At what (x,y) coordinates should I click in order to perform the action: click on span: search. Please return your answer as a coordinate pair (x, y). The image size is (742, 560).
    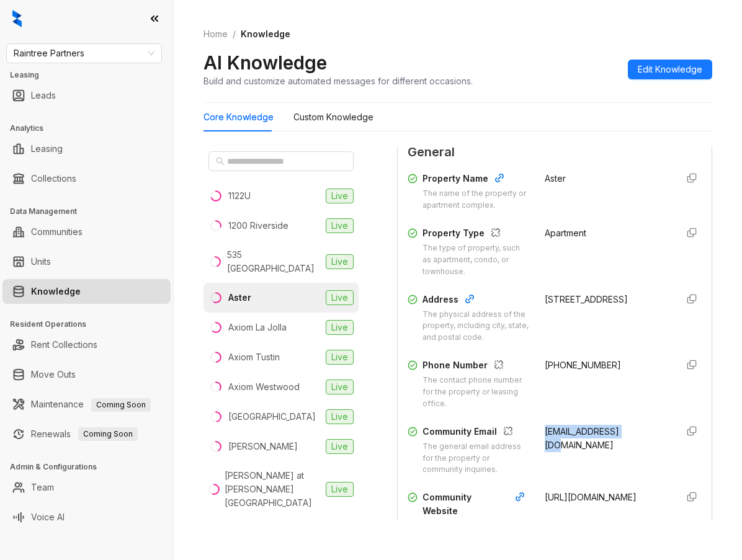
    Looking at the image, I should click on (220, 161).